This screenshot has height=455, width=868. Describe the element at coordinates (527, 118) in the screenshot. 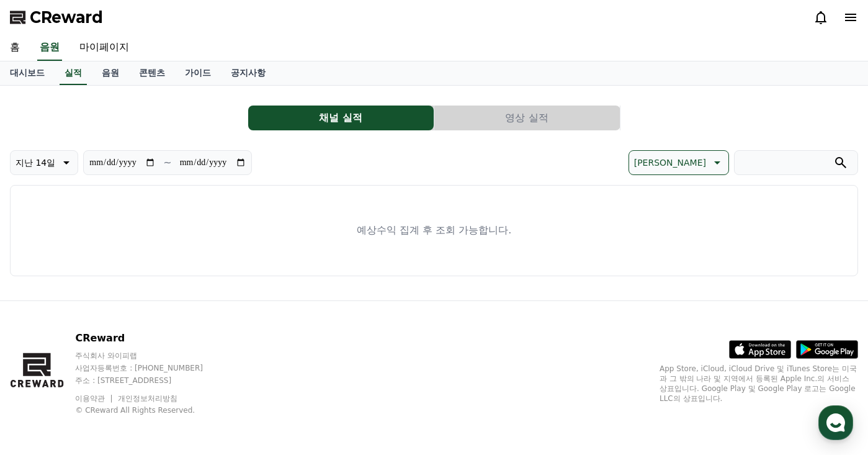

I see `a: 영상 실적` at that location.